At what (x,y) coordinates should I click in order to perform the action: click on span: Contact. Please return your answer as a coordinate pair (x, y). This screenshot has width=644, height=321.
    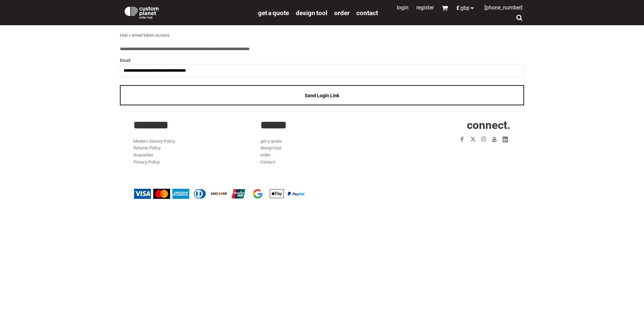
    Looking at the image, I should click on (367, 12).